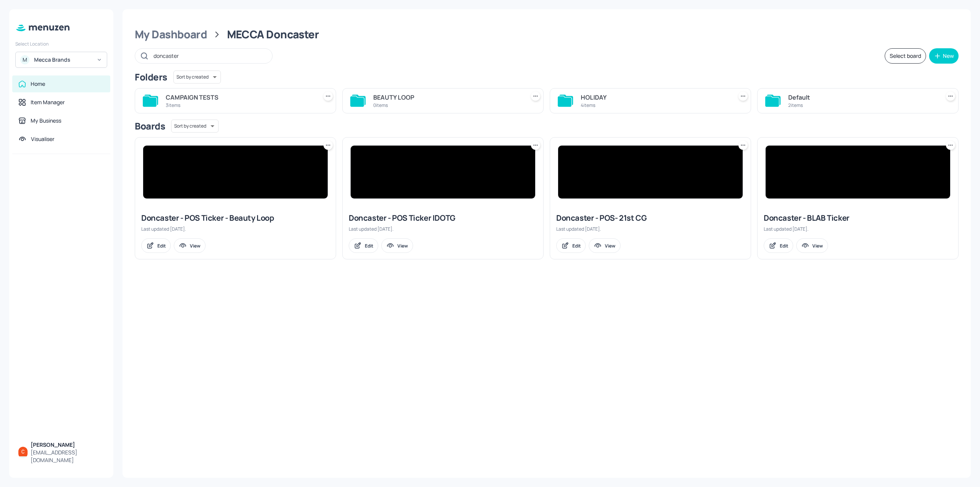 This screenshot has height=487, width=980. What do you see at coordinates (651, 172) in the screenshot?
I see `img: 2025-09-09-17573982796064env1vl6kmo.jpeg` at bounding box center [651, 172].